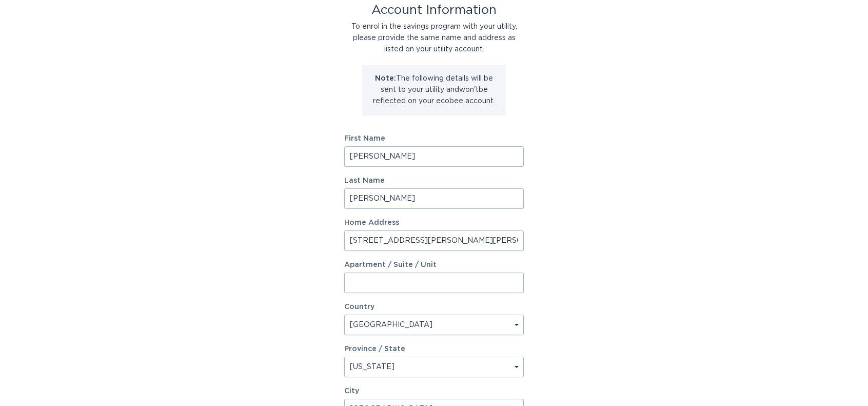  Describe the element at coordinates (434, 223) in the screenshot. I see `label: Home Address` at that location.